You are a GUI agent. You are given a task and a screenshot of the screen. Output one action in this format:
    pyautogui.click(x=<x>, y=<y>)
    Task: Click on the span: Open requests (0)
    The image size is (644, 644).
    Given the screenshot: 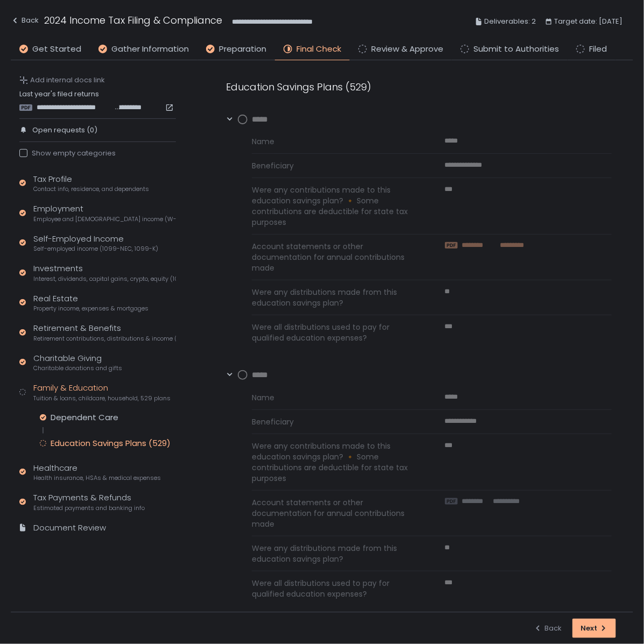 What is the action you would take?
    pyautogui.click(x=65, y=130)
    